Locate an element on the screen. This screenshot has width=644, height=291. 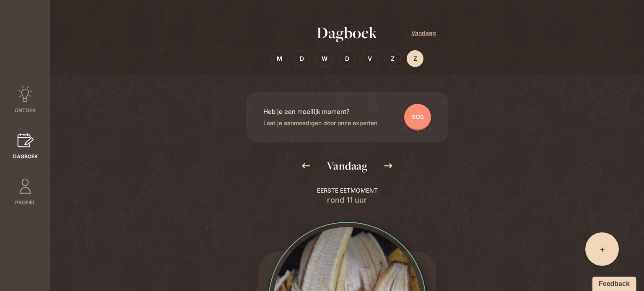
span: Profiel is located at coordinates (25, 203).